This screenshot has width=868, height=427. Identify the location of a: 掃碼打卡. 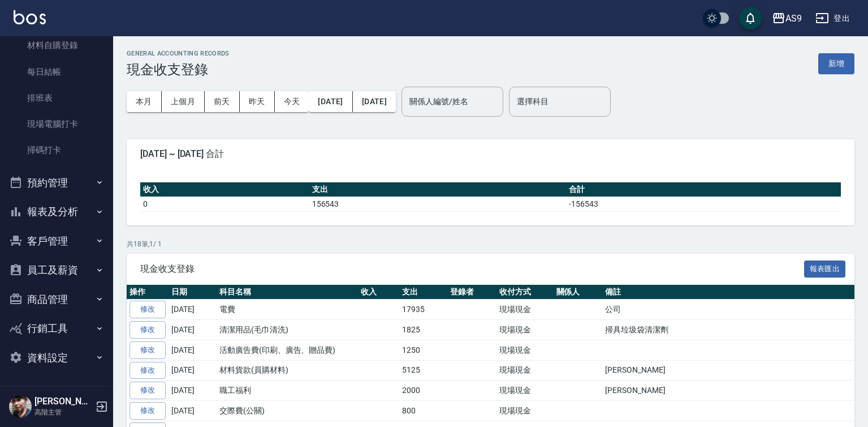
(56, 150).